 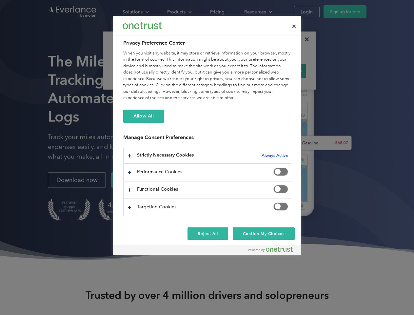 I want to click on div: Everlance, so click(x=142, y=26).